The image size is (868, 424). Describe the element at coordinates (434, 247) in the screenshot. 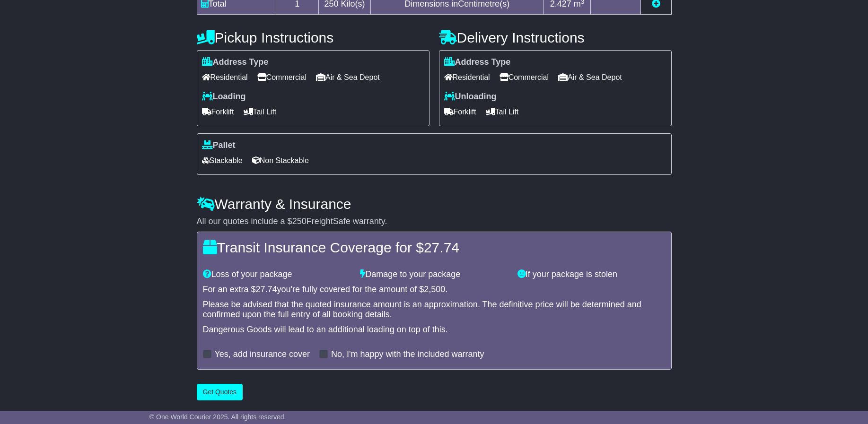

I see `h4: Transit Insurance Coverage for $` at that location.